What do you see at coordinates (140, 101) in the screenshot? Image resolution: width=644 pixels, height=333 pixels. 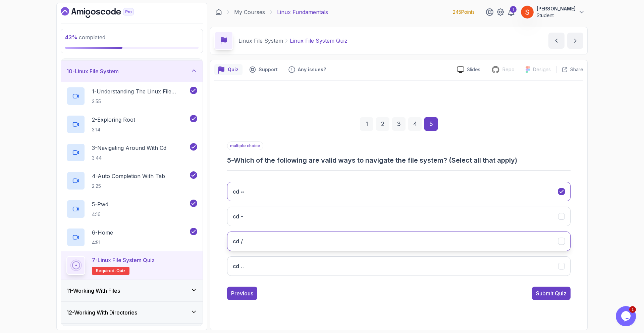 I see `p: 3:55` at bounding box center [140, 101].